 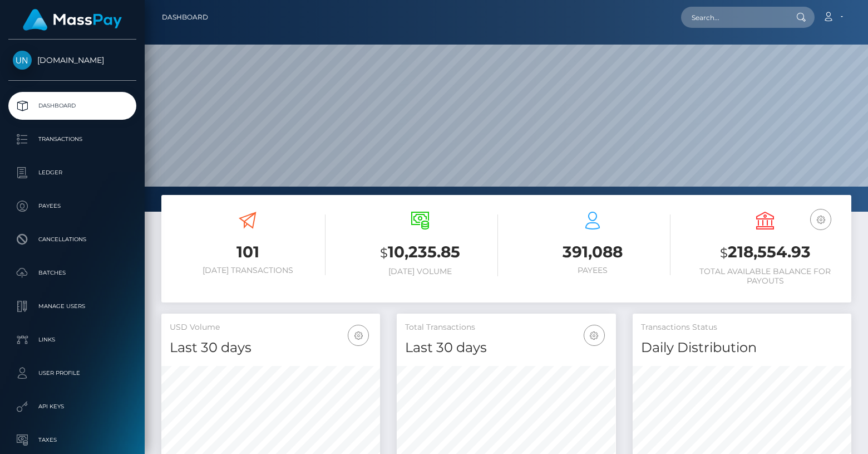 What do you see at coordinates (73, 440) in the screenshot?
I see `a: Taxes` at bounding box center [73, 440].